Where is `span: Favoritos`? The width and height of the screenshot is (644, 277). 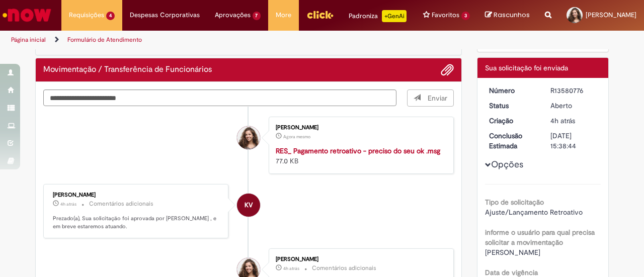 span: Favoritos is located at coordinates (445, 15).